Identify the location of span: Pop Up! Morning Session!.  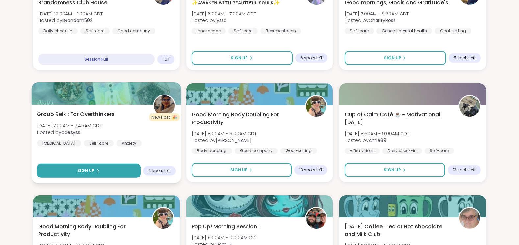
(225, 226).